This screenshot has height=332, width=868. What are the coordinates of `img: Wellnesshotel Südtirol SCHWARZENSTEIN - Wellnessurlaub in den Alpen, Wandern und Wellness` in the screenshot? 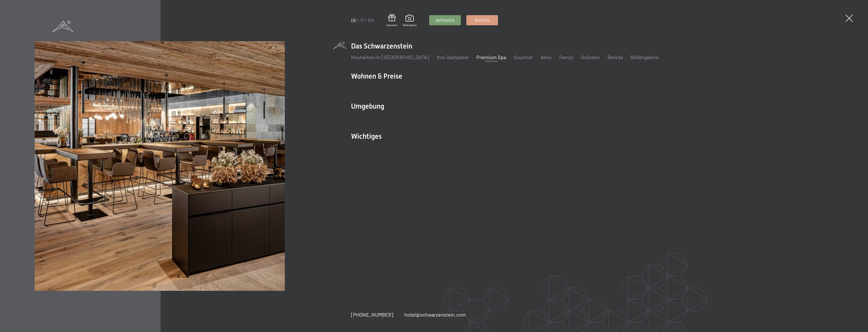 It's located at (160, 166).